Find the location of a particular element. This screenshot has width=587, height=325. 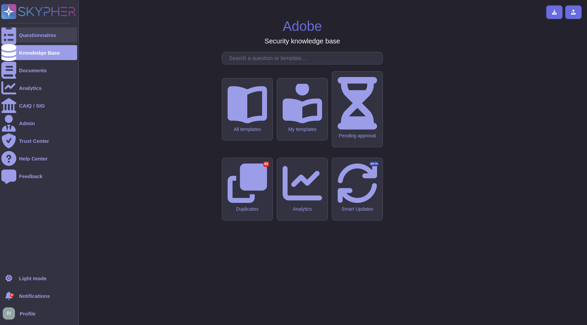

div: Knowledge Base is located at coordinates (39, 53).